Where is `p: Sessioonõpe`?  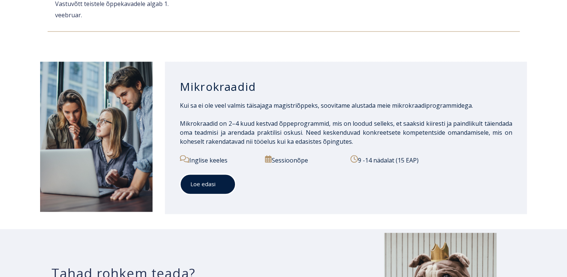
p: Sessioonõpe is located at coordinates (303, 160).